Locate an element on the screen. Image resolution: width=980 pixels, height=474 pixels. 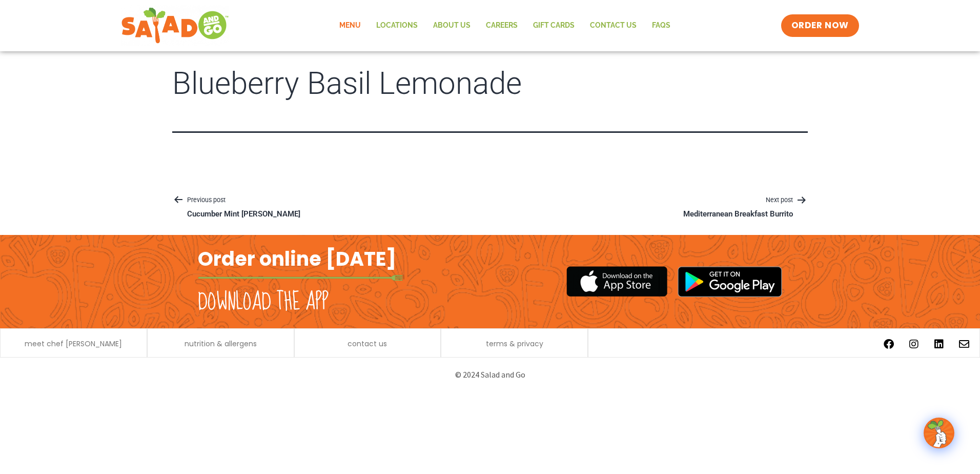
nav: Posts is located at coordinates (490, 207).